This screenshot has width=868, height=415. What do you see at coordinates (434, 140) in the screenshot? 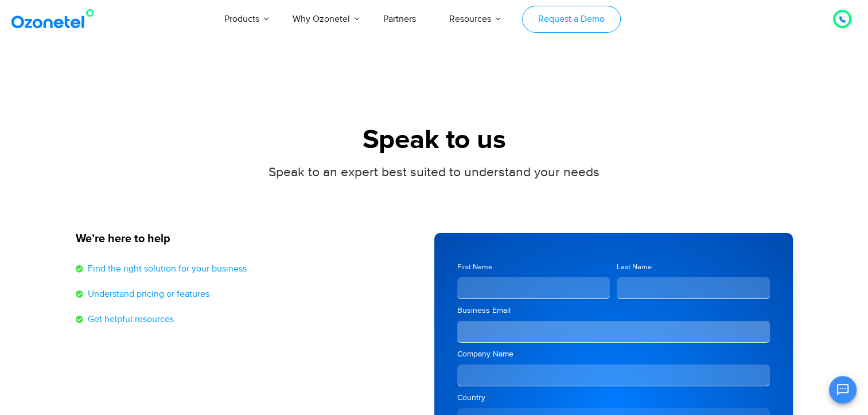
I see `h1: Speak to us` at bounding box center [434, 140].